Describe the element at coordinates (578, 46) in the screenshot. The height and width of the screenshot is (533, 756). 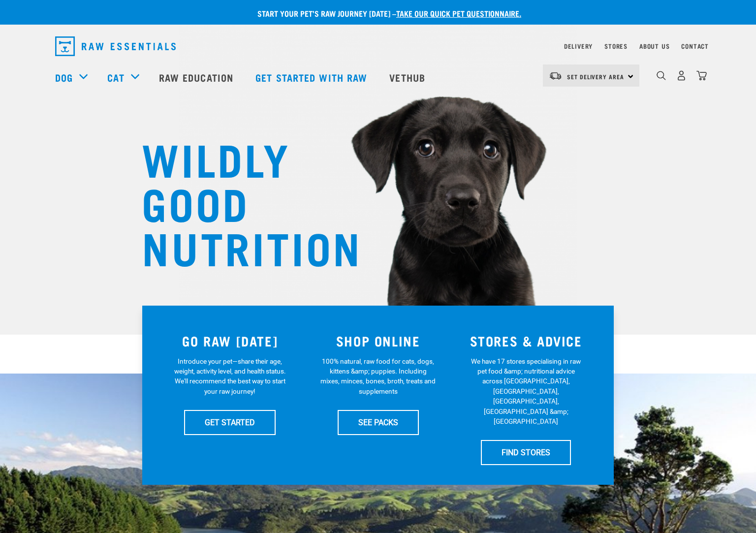
I see `a: Delivery` at that location.